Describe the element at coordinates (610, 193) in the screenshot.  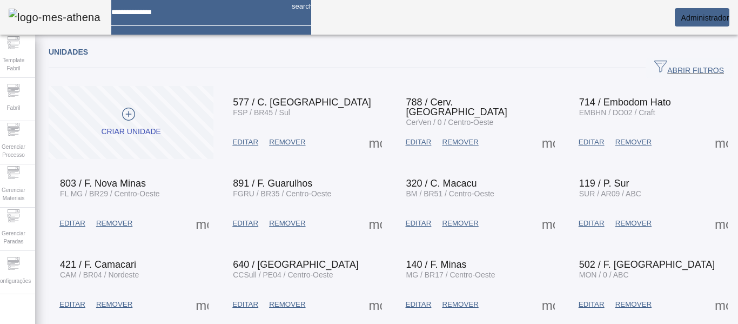
I see `span: SUR / AR09 / ABC` at that location.